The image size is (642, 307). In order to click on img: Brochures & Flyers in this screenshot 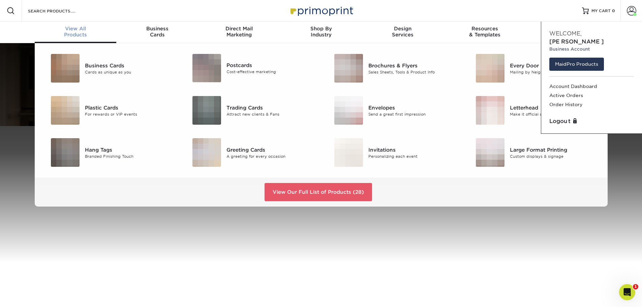, I will do `click(348, 68)`.